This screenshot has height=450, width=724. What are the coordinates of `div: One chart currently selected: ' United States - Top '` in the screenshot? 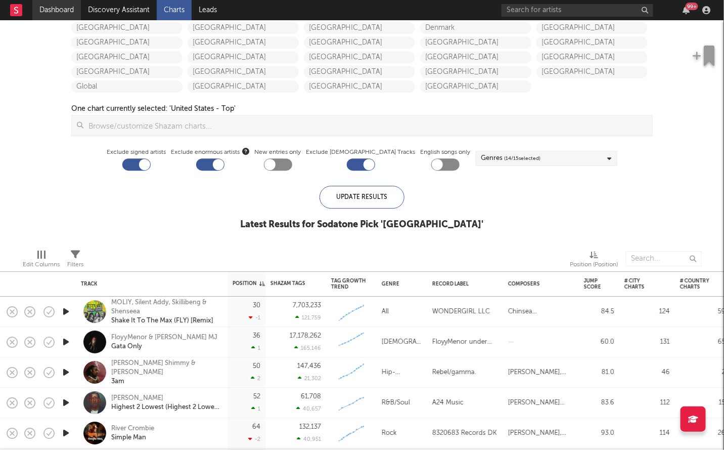 It's located at (153, 109).